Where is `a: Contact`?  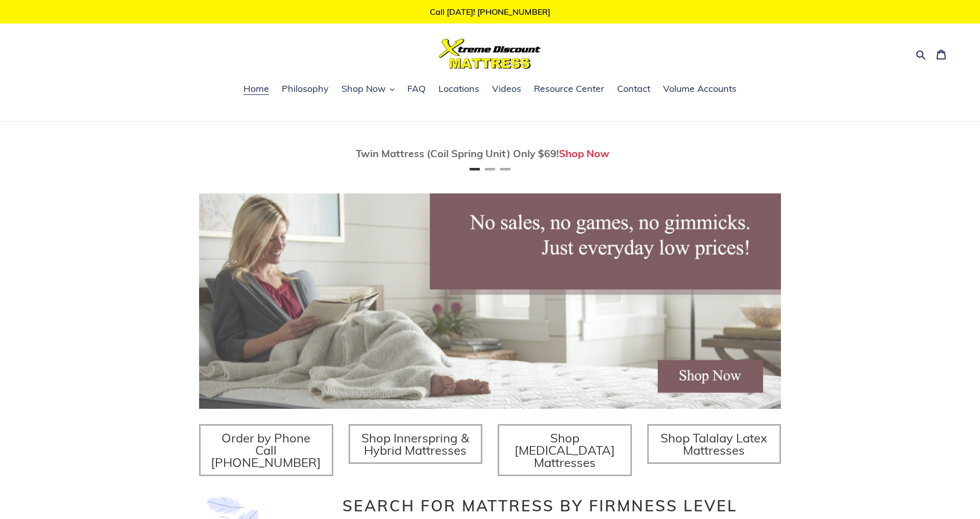 a: Contact is located at coordinates (634, 89).